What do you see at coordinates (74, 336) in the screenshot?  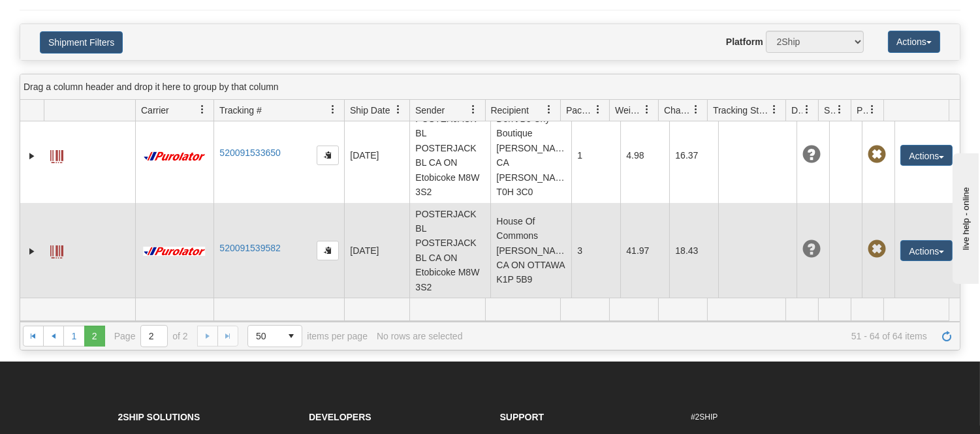 I see `a: 1` at bounding box center [74, 336].